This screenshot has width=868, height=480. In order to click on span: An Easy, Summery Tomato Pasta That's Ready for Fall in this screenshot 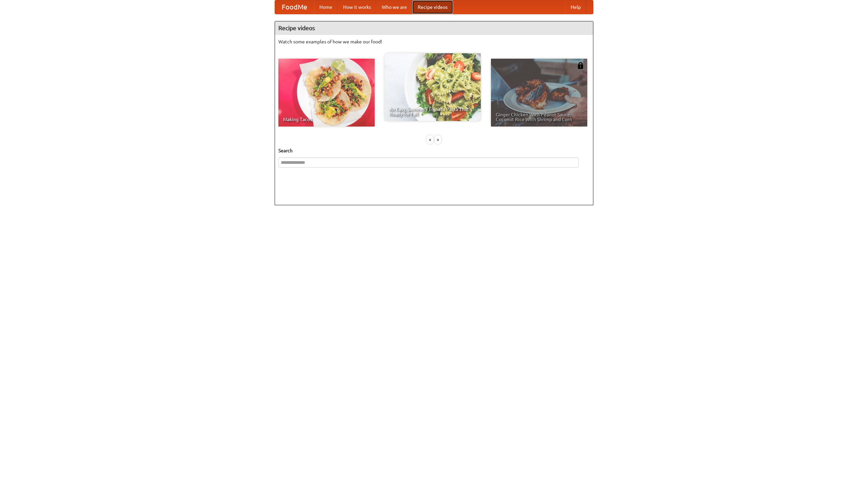, I will do `click(433, 112)`.